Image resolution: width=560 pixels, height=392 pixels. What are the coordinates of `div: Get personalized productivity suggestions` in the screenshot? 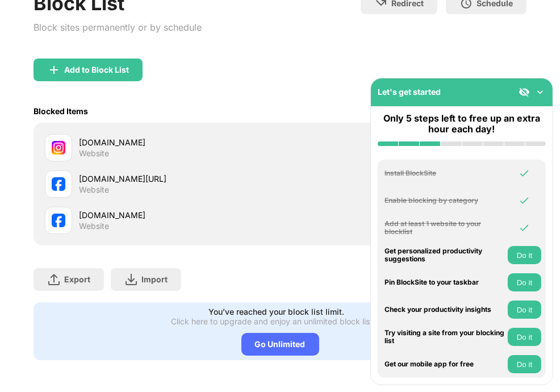 It's located at (444, 255).